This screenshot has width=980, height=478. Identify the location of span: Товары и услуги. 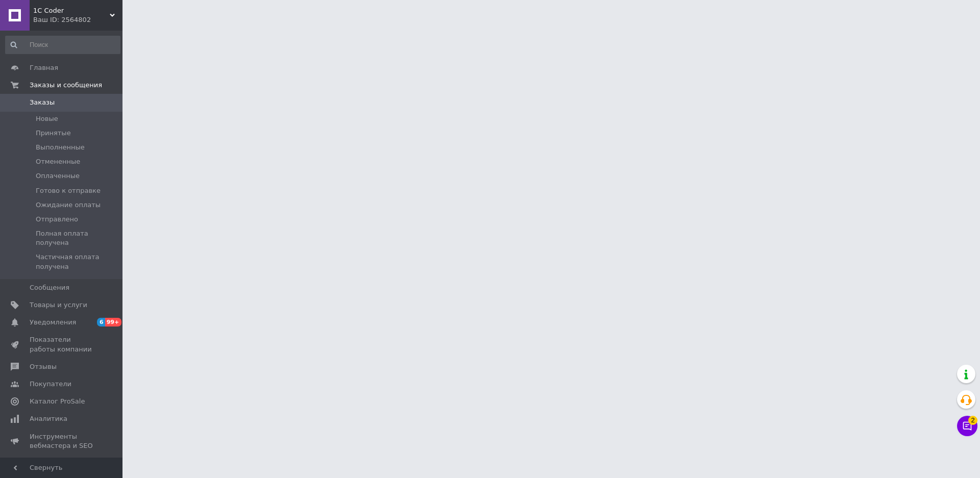
(58, 305).